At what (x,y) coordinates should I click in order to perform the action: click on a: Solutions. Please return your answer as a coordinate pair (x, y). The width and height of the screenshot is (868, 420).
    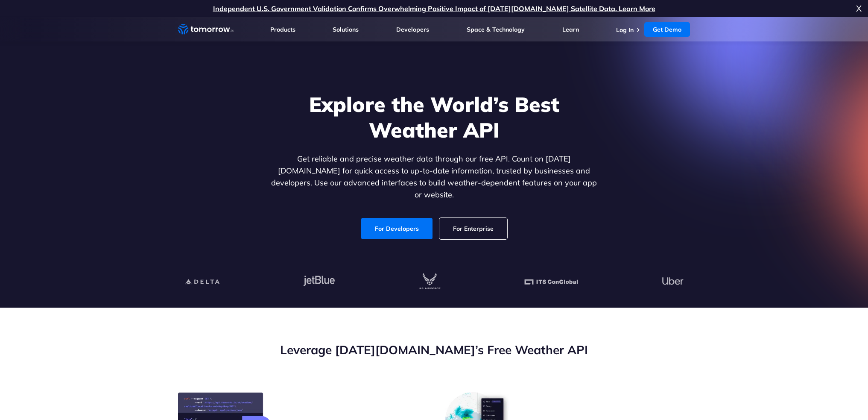
    Looking at the image, I should click on (345, 30).